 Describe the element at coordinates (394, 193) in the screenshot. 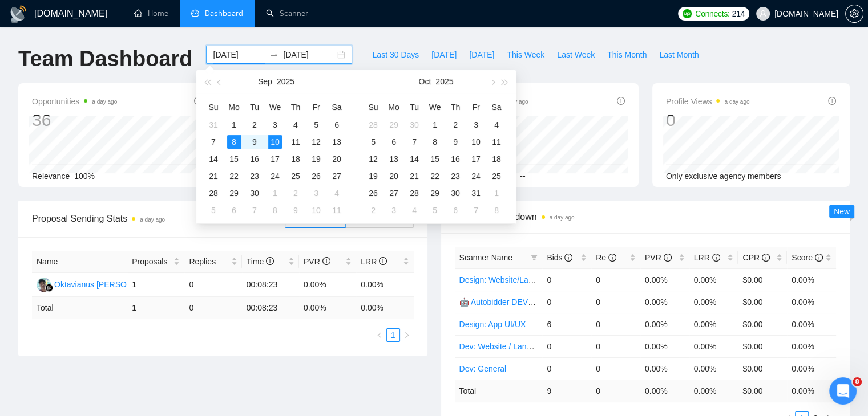

I see `div: 27` at that location.